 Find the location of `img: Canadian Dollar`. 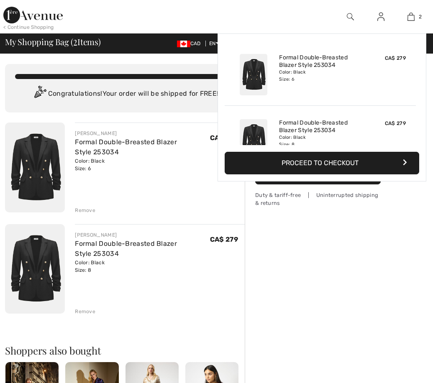

img: Canadian Dollar is located at coordinates (184, 44).